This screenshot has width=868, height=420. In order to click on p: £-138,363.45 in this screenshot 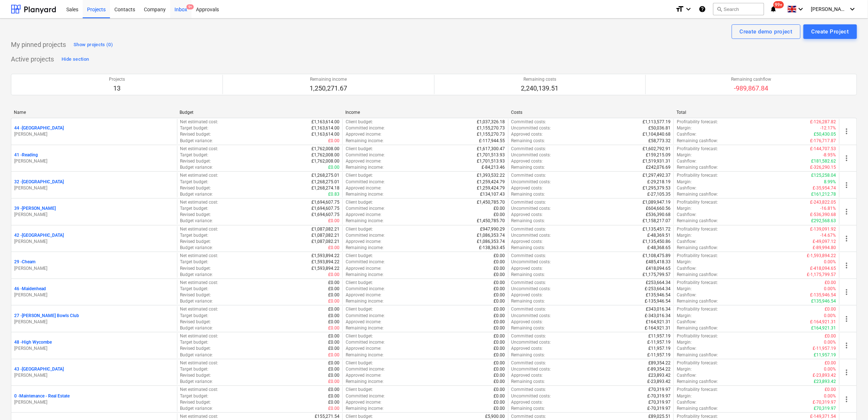, I will do `click(492, 248)`.